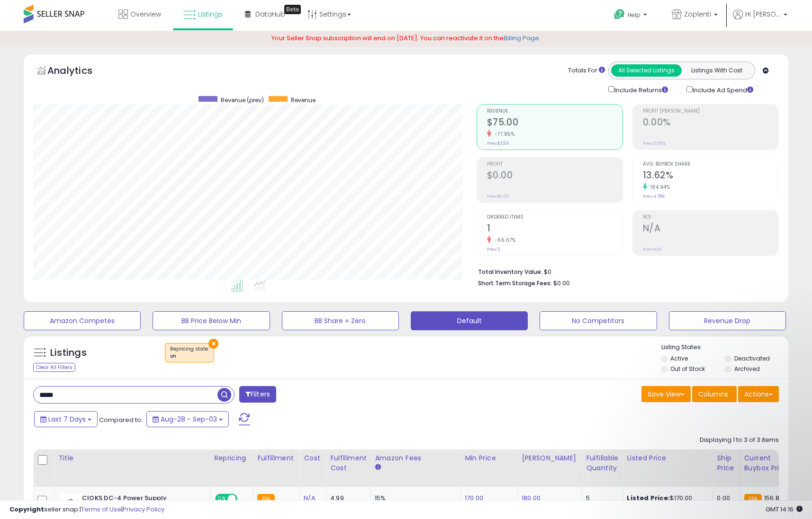  I want to click on div: Min Price, so click(489, 458).